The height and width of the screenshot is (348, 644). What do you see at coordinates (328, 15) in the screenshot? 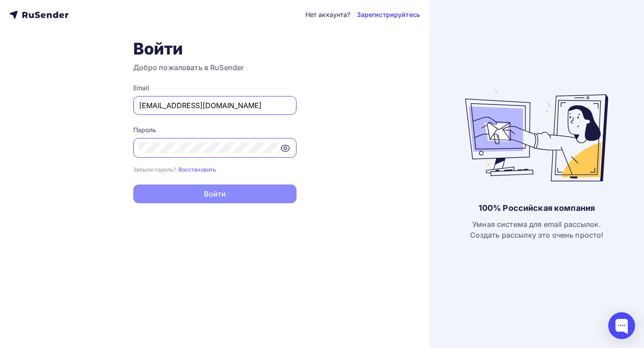
I see `div: Нет аккаунта?` at bounding box center [328, 15].